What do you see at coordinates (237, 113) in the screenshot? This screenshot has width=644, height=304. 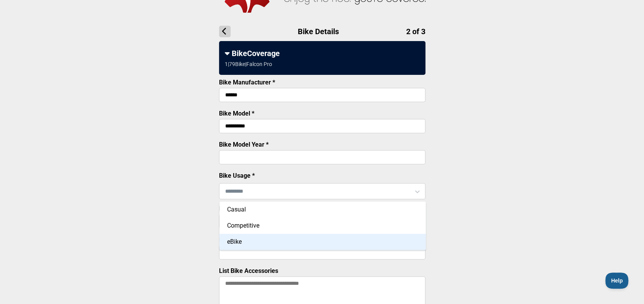 I see `label: Bike Model *` at bounding box center [237, 113].